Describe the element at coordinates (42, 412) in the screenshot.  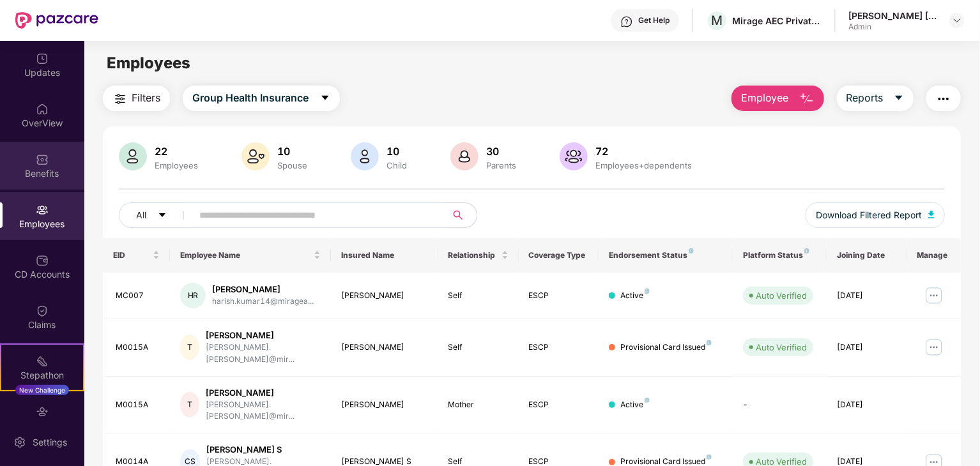
I see `img: svg+xml;base64,PHN2ZyBpZD0iRW5kb3JzZW1lbnRzIiB4bWxucz0iaHR0cDovL3d3dy53My5vcmcvMjAwMC9zdmciIHdpZH...` at that location.